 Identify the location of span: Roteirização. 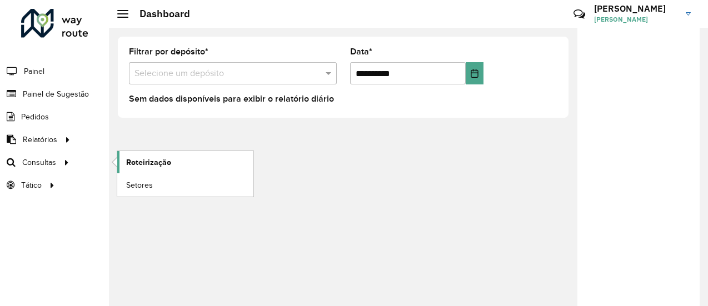
(148, 162).